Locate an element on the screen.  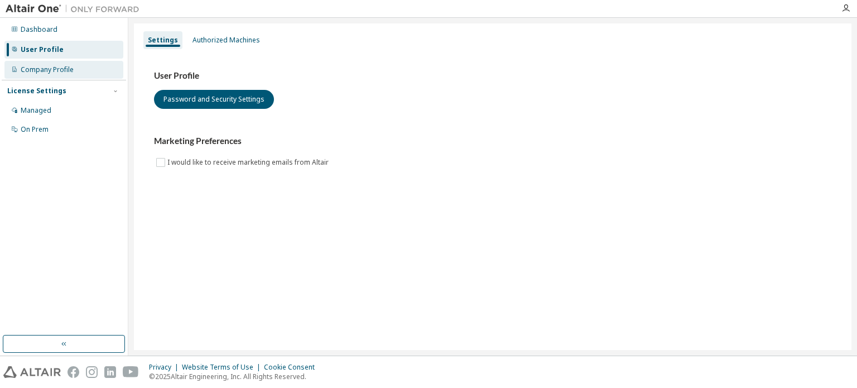
label: I would like to receive marketing emails from Altair is located at coordinates (249, 162).